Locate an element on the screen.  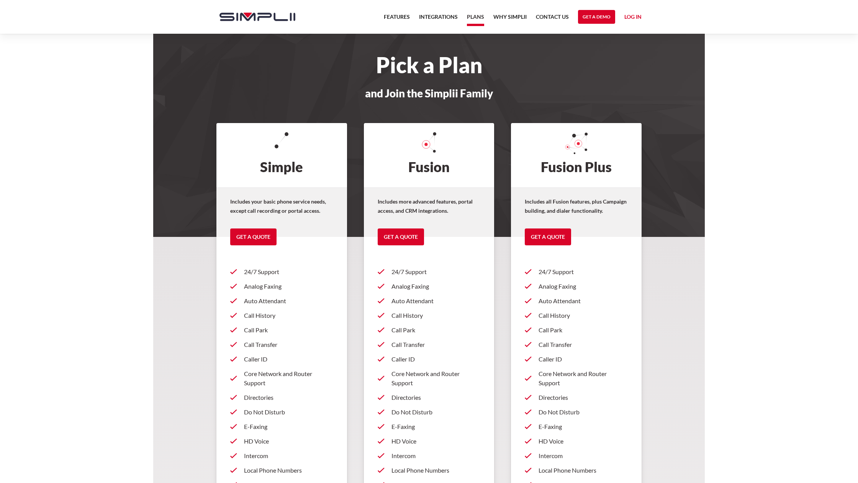
a: Plans is located at coordinates (476, 19).